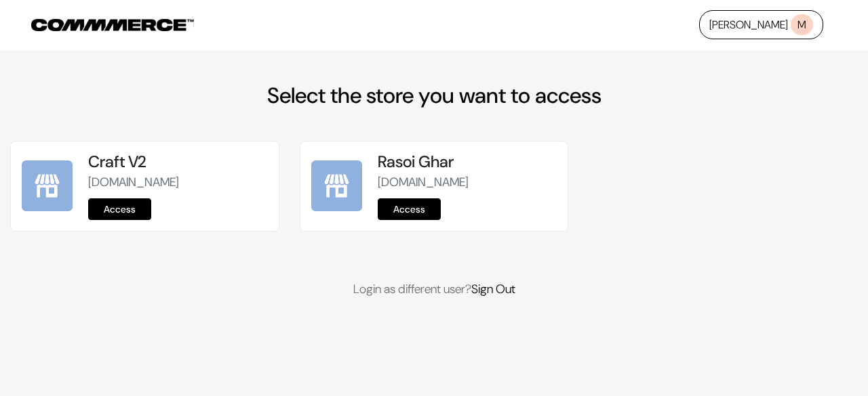  I want to click on h5: Craft V2, so click(178, 162).